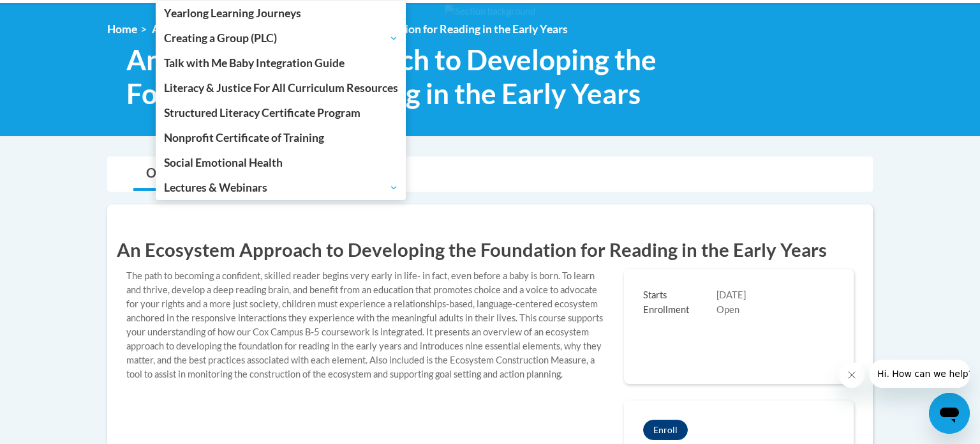  Describe the element at coordinates (281, 62) in the screenshot. I see `a: Talk with Me Baby Integration Guide` at that location.